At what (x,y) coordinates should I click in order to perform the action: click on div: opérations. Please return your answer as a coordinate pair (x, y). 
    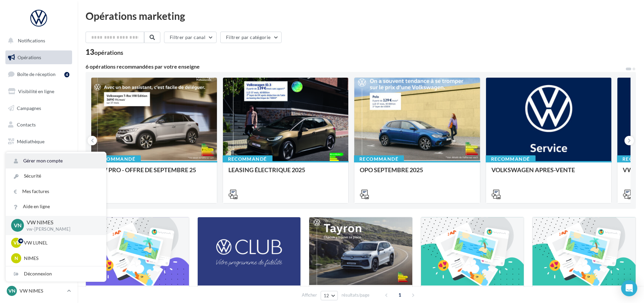
    Looking at the image, I should click on (109, 52).